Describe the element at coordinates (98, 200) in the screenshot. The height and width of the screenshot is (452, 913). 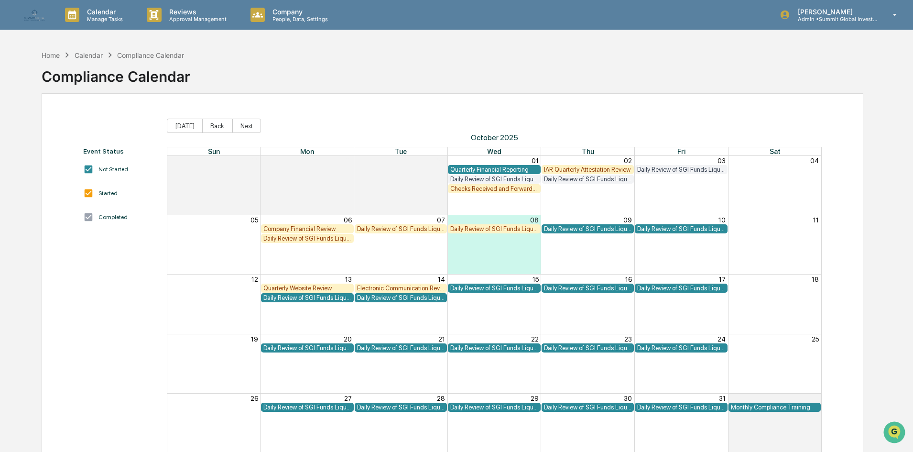
I see `span: Attestations` at that location.